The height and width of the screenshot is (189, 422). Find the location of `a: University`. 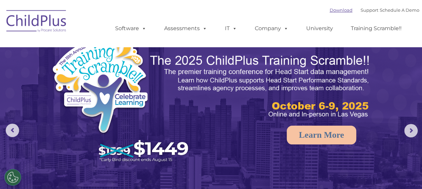

a: University is located at coordinates (319, 29).